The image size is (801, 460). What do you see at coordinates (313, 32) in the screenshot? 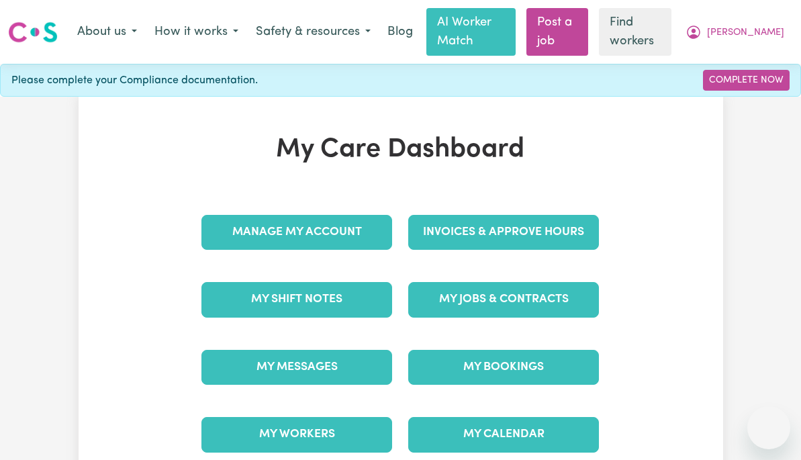
I see `button: Safety & resources` at bounding box center [313, 32].